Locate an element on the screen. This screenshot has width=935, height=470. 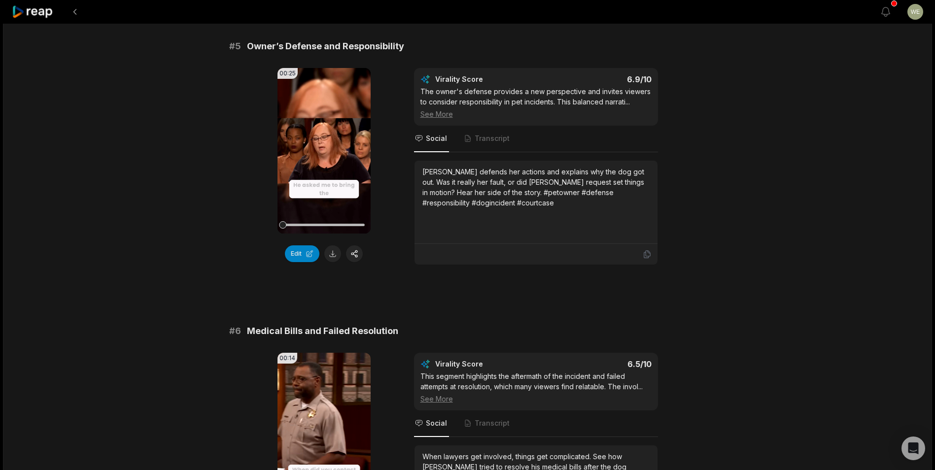
span: # 5 is located at coordinates (235, 46).